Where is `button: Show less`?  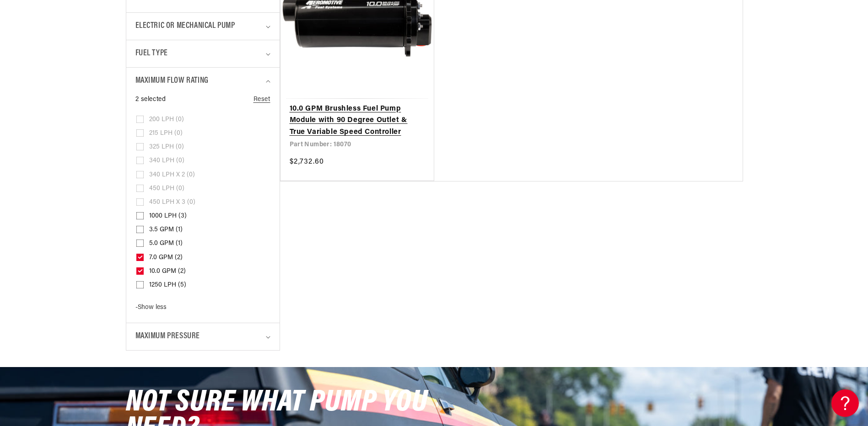
button: Show less is located at coordinates (152, 309).